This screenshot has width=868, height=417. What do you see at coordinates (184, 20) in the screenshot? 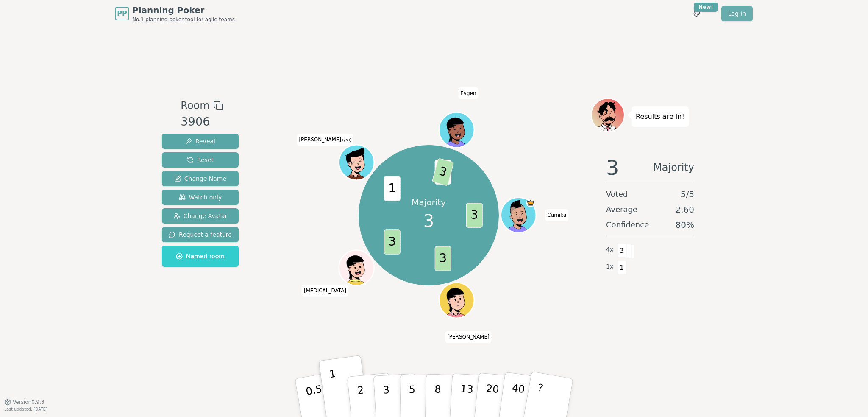
I see `span: No.1 planning poker tool for agile teams` at bounding box center [184, 20].